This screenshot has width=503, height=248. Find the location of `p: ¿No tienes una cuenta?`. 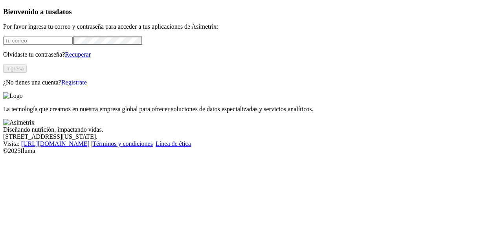

p: ¿No tienes una cuenta? is located at coordinates (251, 82).